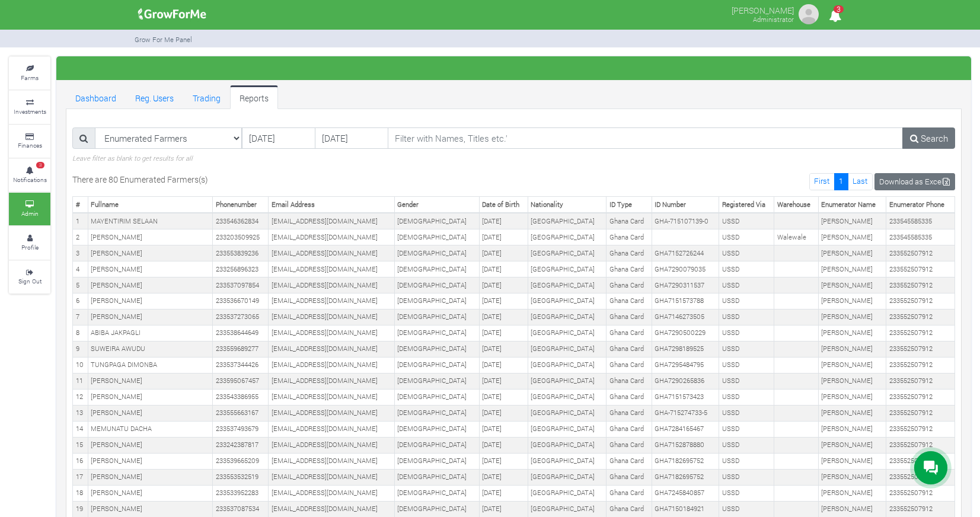  I want to click on td: 5, so click(81, 285).